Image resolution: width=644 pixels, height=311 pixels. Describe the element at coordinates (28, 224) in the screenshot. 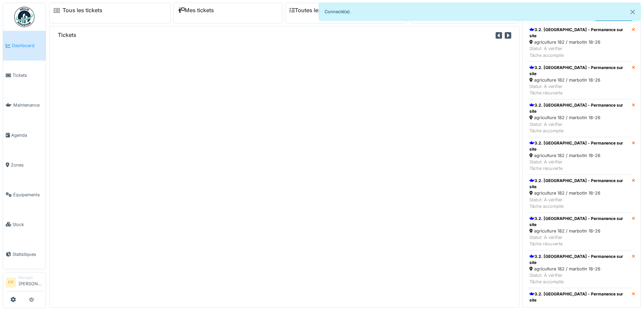

I see `span: Stock` at that location.